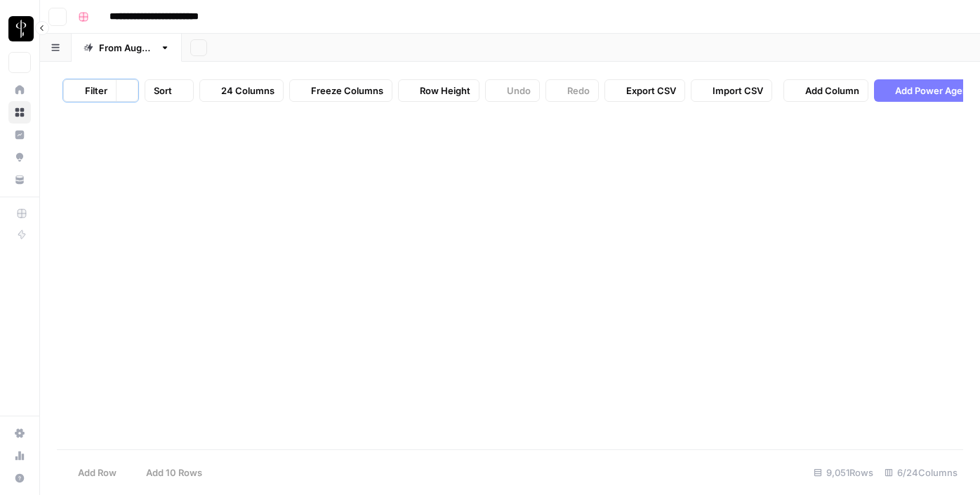  What do you see at coordinates (242, 91) in the screenshot?
I see `button: 24 Columns` at bounding box center [242, 91].